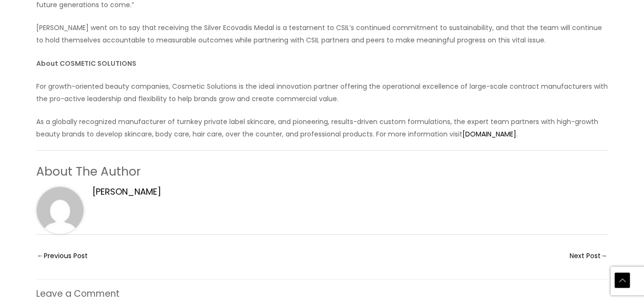 This screenshot has height=302, width=644. What do you see at coordinates (63, 257) in the screenshot?
I see `a: Previous Post` at bounding box center [63, 257].